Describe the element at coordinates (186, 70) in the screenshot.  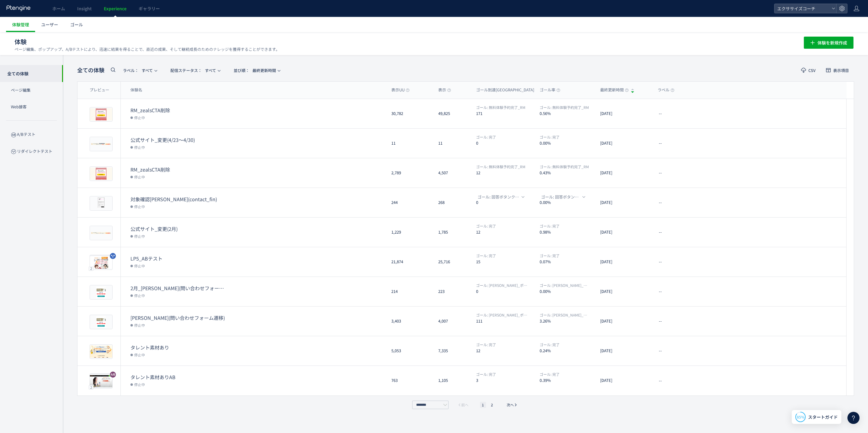
I see `span: 配信ステータス​：` at that location.